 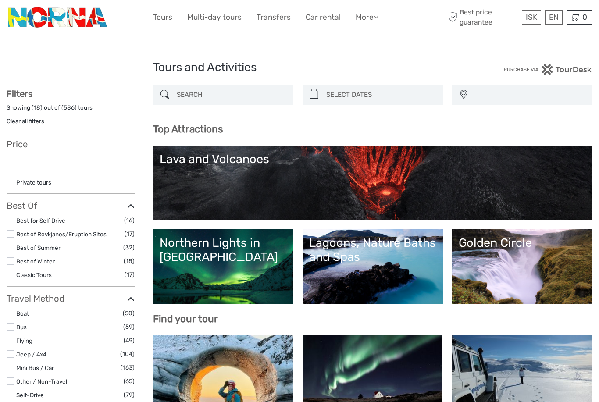 I want to click on div: Golden Circle, so click(x=523, y=243).